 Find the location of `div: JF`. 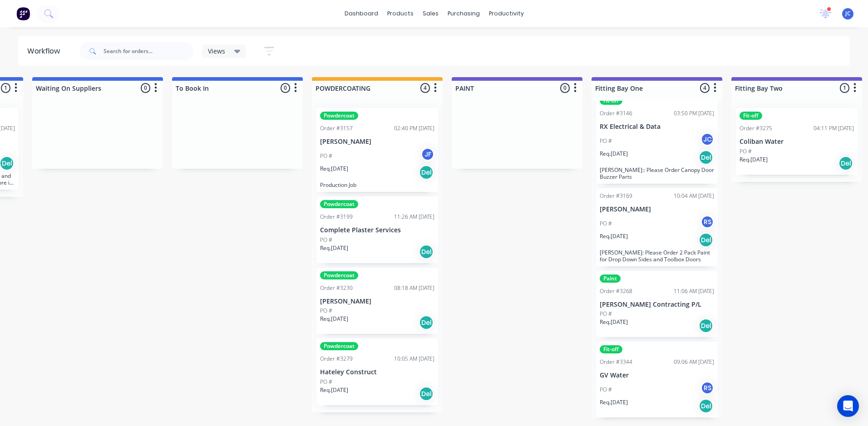

div: JF is located at coordinates (428, 155).